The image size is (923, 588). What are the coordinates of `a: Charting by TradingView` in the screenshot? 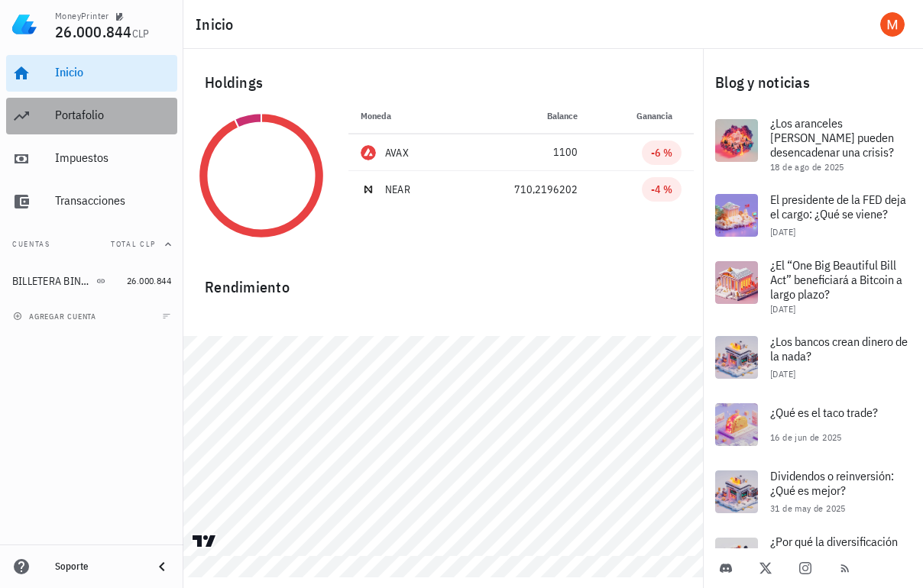 It's located at (204, 541).